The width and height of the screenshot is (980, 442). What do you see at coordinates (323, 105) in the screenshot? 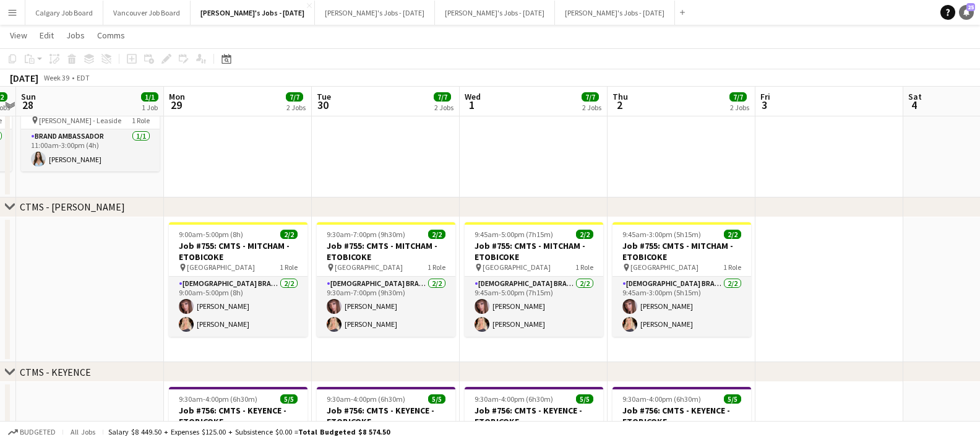
I see `span: 30` at bounding box center [323, 105].